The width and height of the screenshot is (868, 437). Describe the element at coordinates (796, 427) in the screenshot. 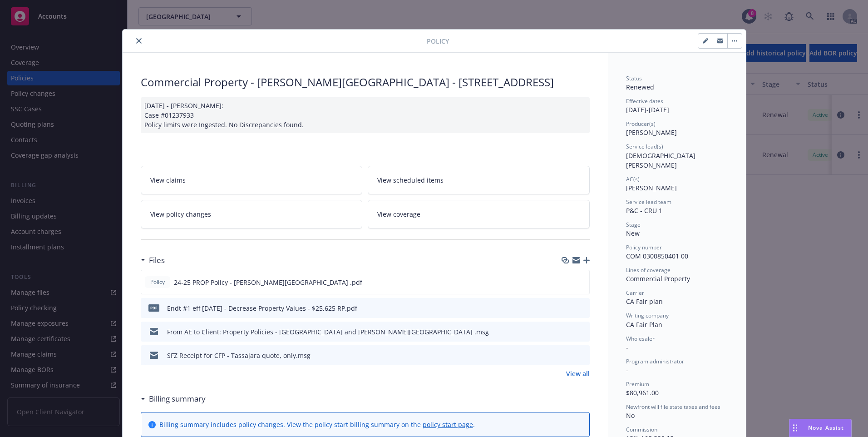

I see `div: Drag to move` at that location.